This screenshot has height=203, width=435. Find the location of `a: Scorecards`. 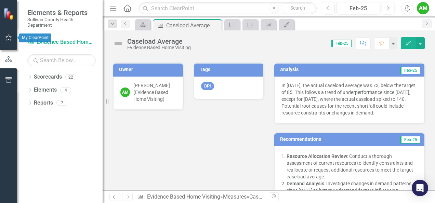

a: Scorecards is located at coordinates (48, 77).